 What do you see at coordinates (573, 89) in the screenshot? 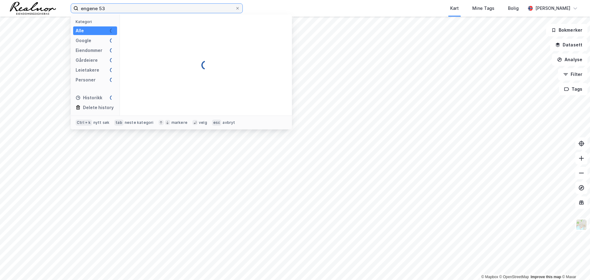
I see `button: Tags` at bounding box center [573, 89].